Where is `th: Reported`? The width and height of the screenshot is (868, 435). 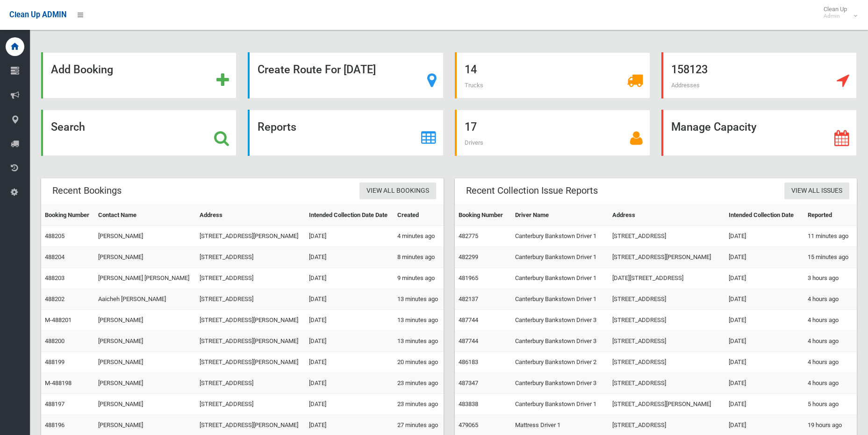
th: Reported is located at coordinates (830, 215).